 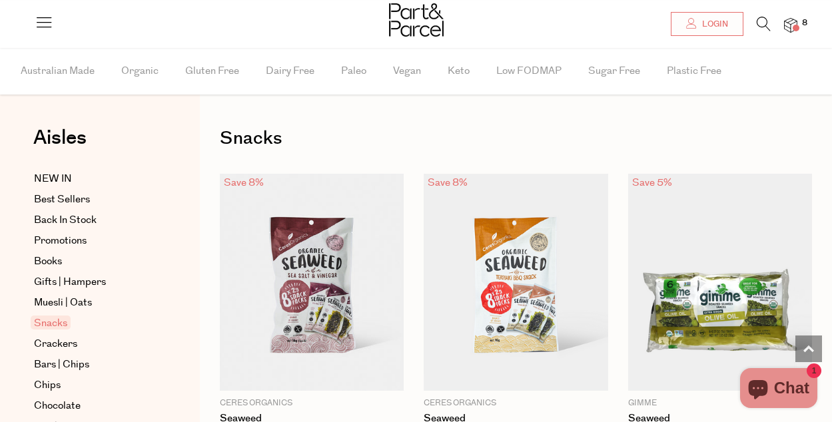 I want to click on a: Gifts | Hampers, so click(x=95, y=282).